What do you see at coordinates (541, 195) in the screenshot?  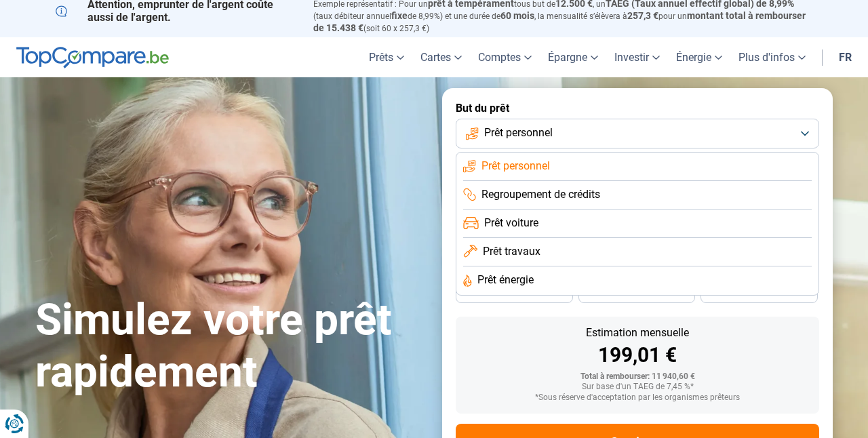 I see `span: Regroupement de crédits` at bounding box center [541, 195].